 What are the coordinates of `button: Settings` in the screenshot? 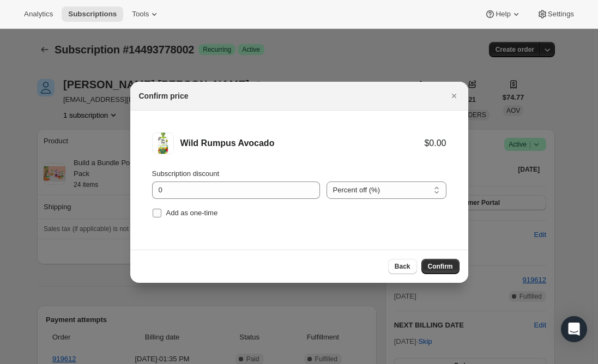 It's located at (555, 14).